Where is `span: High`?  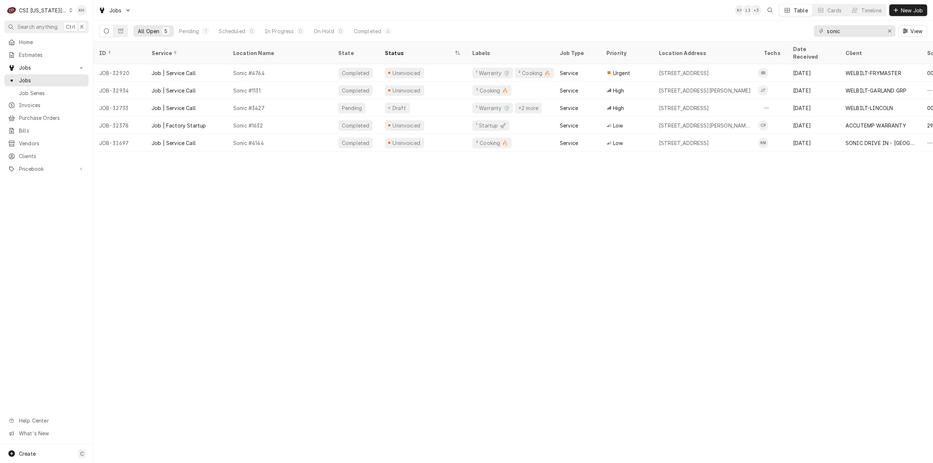
span: High is located at coordinates (618, 90).